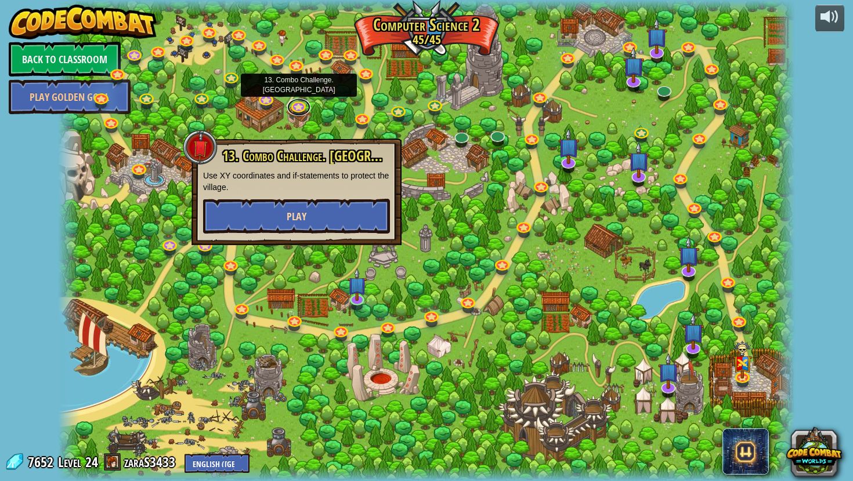 The image size is (853, 481). Describe the element at coordinates (829, 18) in the screenshot. I see `button: Adjust volume` at that location.